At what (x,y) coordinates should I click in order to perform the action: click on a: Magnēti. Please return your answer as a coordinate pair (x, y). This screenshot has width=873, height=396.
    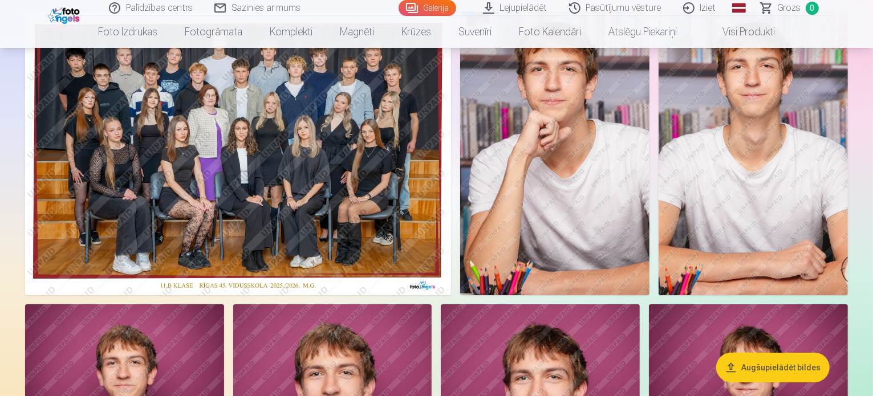
    Looking at the image, I should click on (357, 32).